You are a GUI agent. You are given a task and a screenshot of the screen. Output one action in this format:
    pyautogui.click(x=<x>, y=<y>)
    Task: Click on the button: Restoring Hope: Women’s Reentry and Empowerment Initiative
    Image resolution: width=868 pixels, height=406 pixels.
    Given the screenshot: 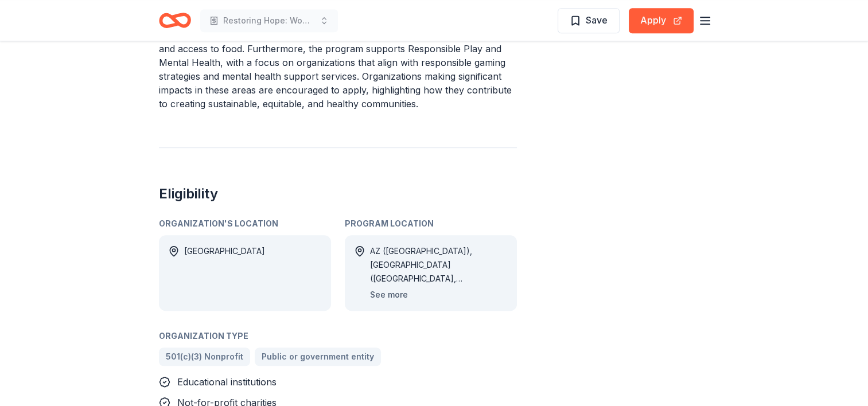 What is the action you would take?
    pyautogui.click(x=269, y=21)
    